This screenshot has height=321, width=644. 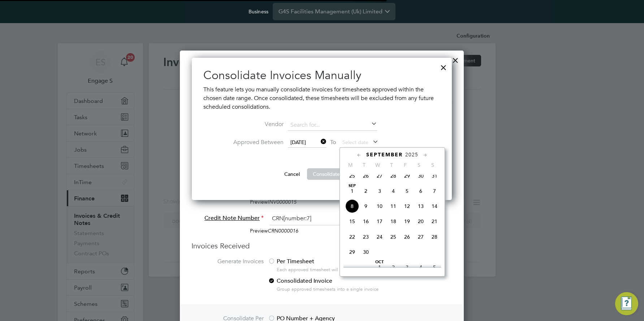 What do you see at coordinates (407, 206) in the screenshot?
I see `span: 12` at bounding box center [407, 206].